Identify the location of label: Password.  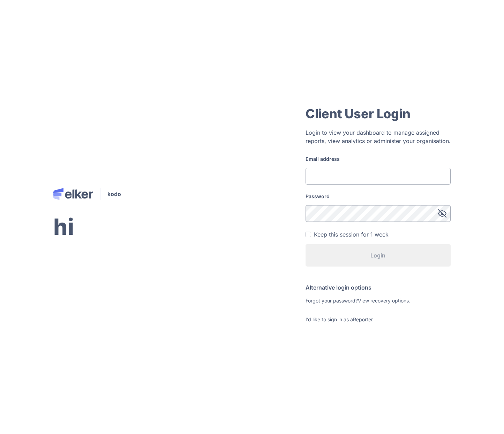
(378, 196).